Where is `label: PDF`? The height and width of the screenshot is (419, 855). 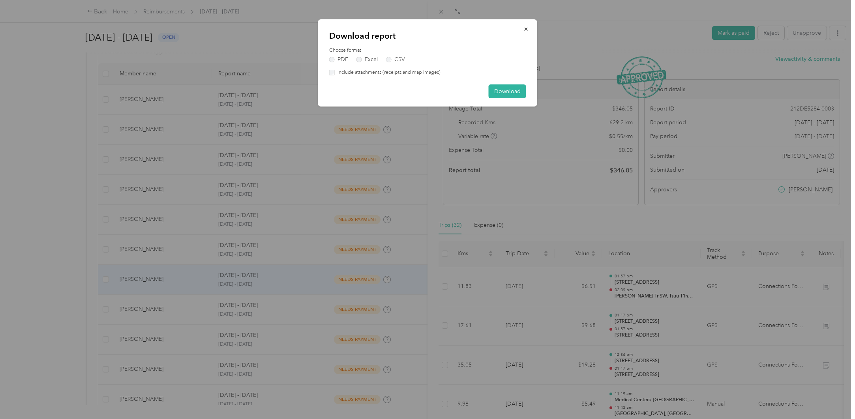 label: PDF is located at coordinates (339, 60).